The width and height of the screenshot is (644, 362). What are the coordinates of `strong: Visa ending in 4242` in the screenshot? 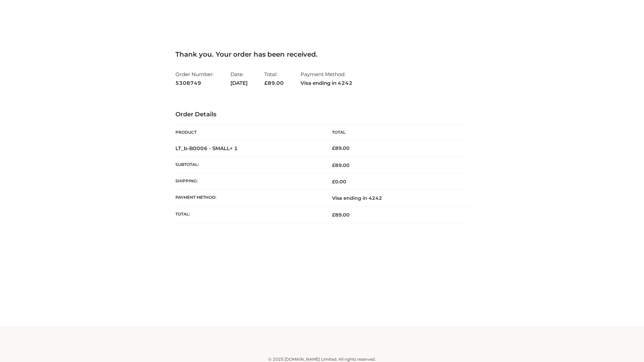 It's located at (327, 83).